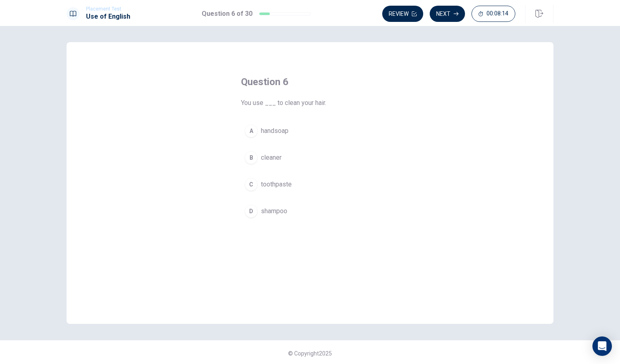 Image resolution: width=620 pixels, height=364 pixels. What do you see at coordinates (493, 14) in the screenshot?
I see `button: 00:08:14` at bounding box center [493, 14].